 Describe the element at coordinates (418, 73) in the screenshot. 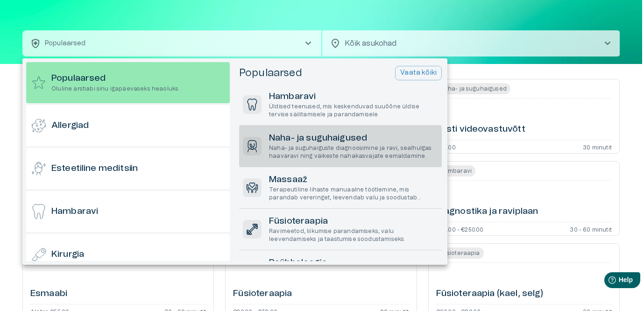

I see `button: Vaata kõiki` at that location.